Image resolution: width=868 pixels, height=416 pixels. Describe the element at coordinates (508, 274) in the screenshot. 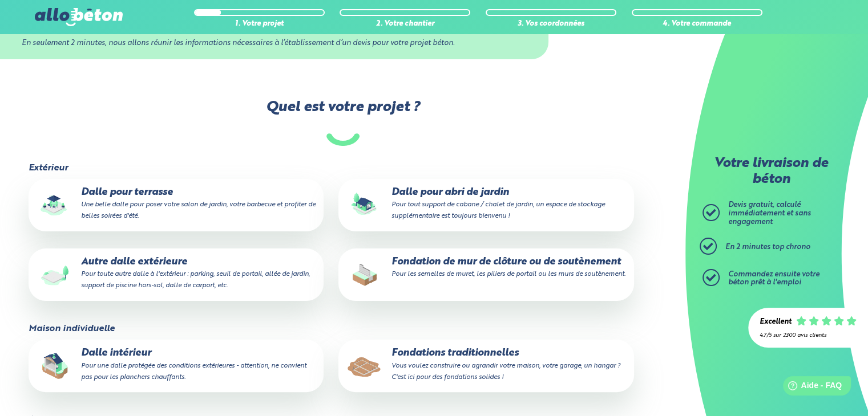

I see `small: Pour les semelles de muret, les piliers de portail ou les murs de soutènement.` at that location.